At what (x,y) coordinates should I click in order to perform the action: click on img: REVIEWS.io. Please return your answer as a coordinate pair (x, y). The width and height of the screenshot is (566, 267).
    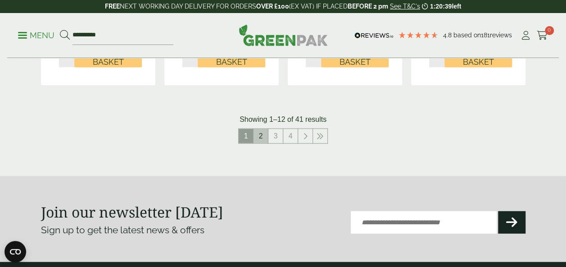
    Looking at the image, I should click on (374, 36).